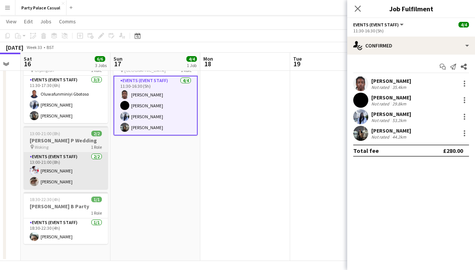  What do you see at coordinates (192, 65) in the screenshot?
I see `div: 1 Job` at bounding box center [192, 65].